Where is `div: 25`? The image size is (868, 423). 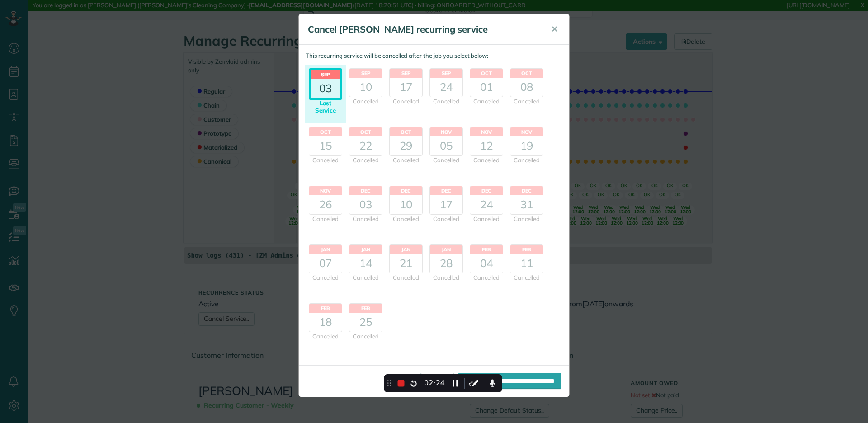 div: 25 is located at coordinates (366, 322).